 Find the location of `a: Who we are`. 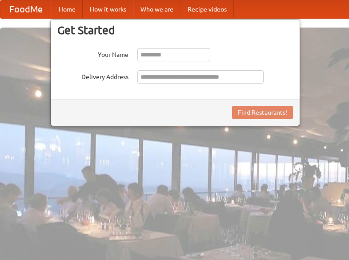

a: Who we are is located at coordinates (157, 9).